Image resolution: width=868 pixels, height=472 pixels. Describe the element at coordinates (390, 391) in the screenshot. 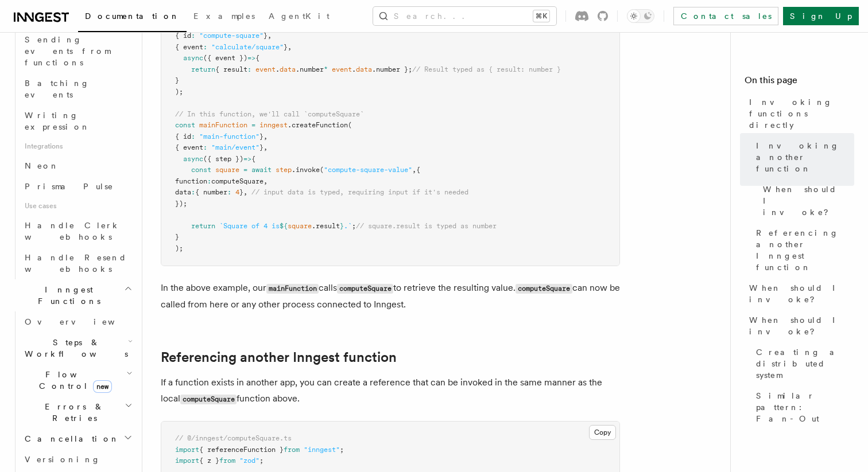

I see `p: If a function exists in another app, you can create a reference that can be invoked in the same m...` at that location.